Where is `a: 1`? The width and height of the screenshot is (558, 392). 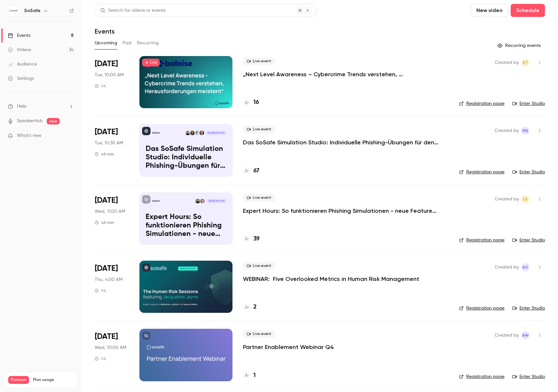 a: 1 is located at coordinates (249, 375).